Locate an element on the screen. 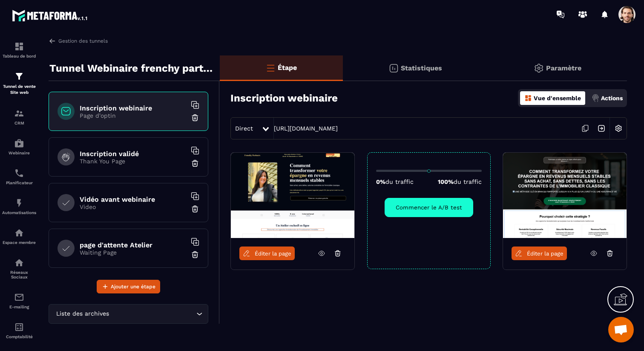 This screenshot has height=351, width=644. p: Vue d'ensemble is located at coordinates (557, 98).